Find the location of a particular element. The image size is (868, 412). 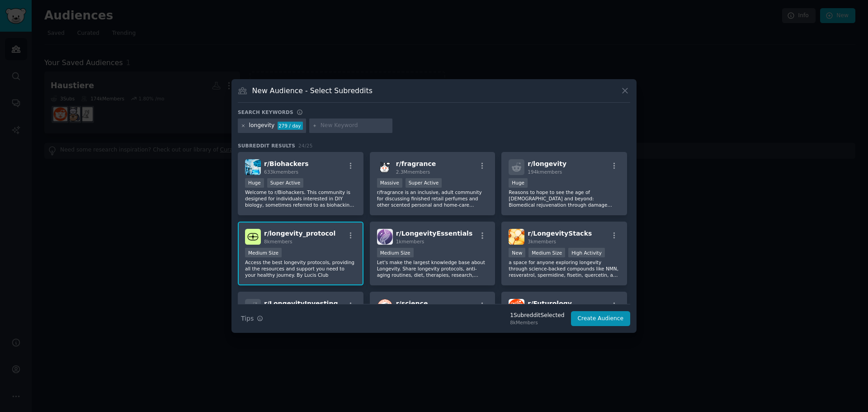

div: Massive is located at coordinates (390, 183).